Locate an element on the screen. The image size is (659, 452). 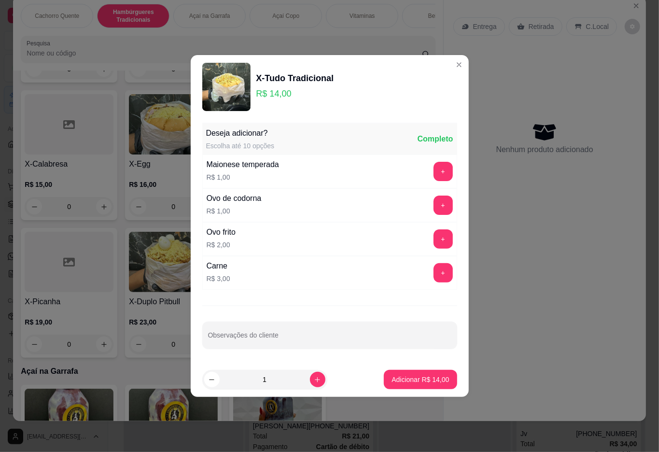
button: Adicionar R$ 14,00 is located at coordinates (420, 380).